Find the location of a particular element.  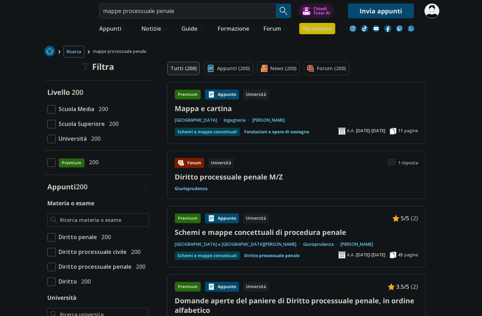

a: Home is located at coordinates (50, 51).